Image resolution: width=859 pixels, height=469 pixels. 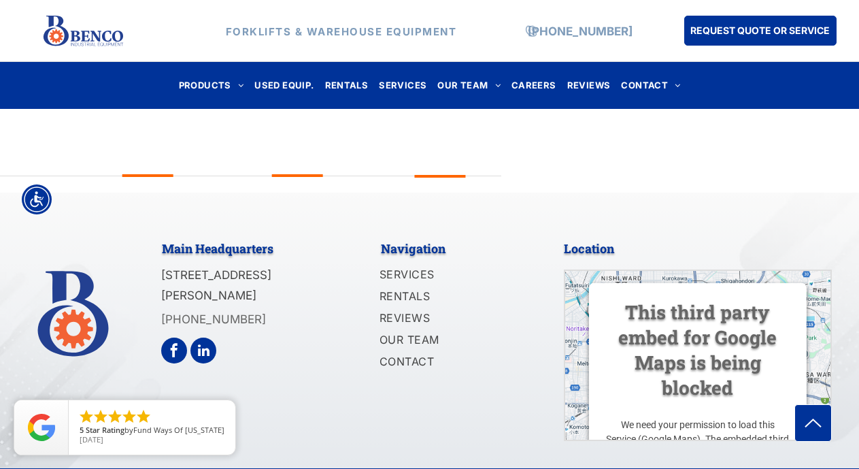 I want to click on a: PRODUCTS, so click(x=212, y=85).